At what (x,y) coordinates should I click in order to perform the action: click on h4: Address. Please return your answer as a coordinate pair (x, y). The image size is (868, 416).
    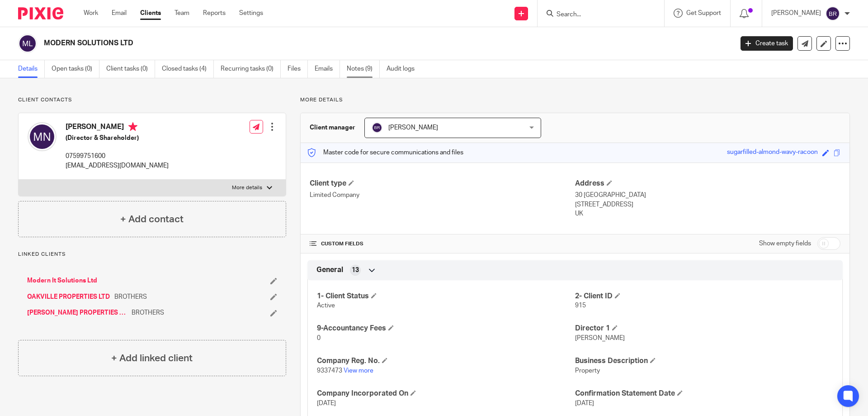
    Looking at the image, I should click on (707, 183).